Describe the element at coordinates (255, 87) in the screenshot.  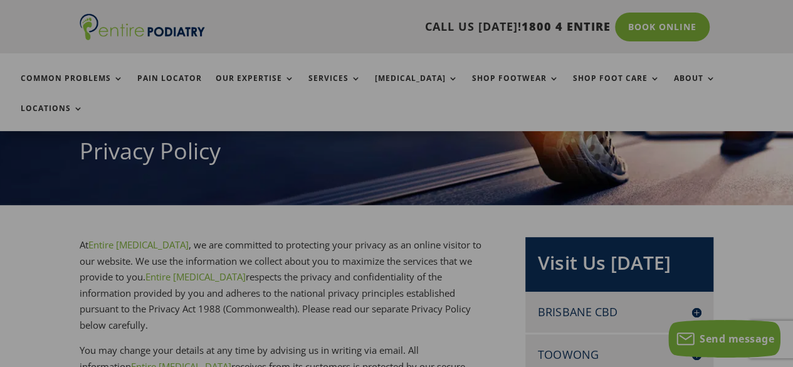
I see `a: Our Expertise` at that location.